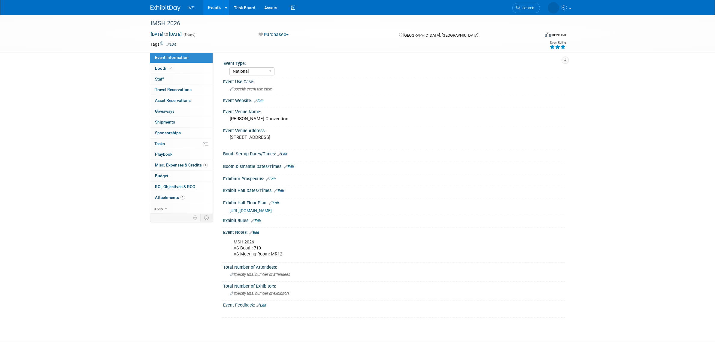  What do you see at coordinates (528, 8) in the screenshot?
I see `span: Search` at bounding box center [528, 8].